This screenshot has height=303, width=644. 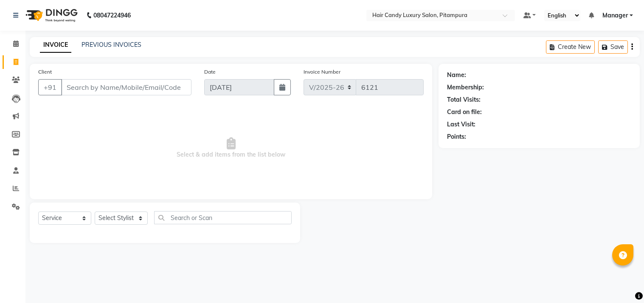 I want to click on div: Total Visits:, so click(x=464, y=99).